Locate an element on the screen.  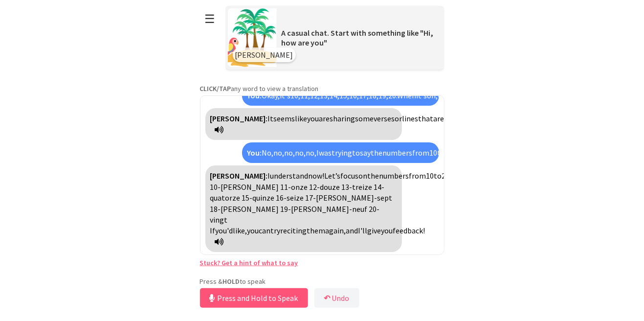
button: Press and Hold to Speak is located at coordinates (254, 298).